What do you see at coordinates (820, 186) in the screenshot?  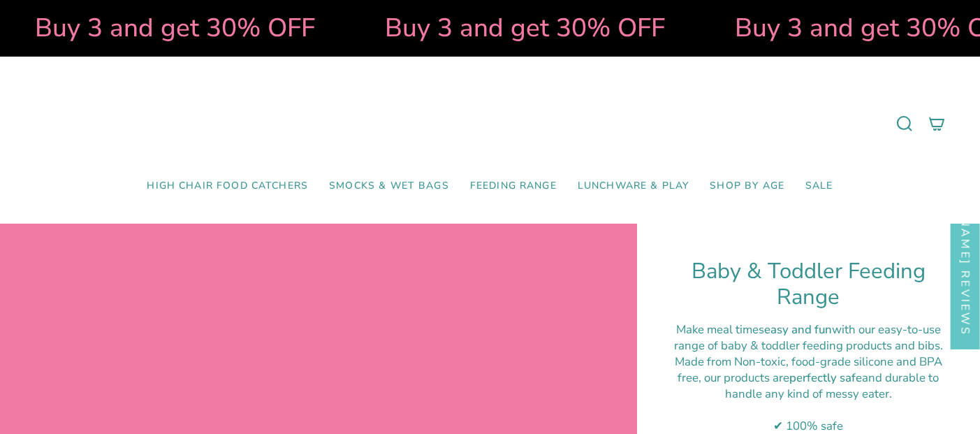 I see `a: SALE` at bounding box center [820, 186].